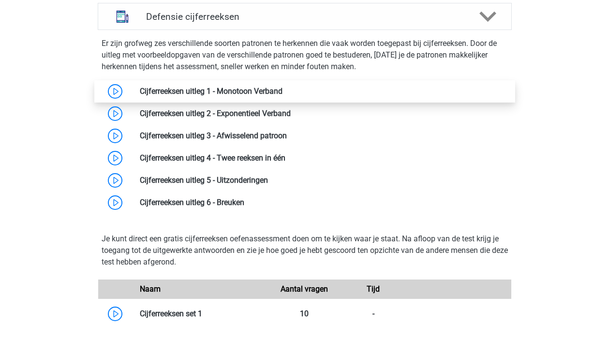 The height and width of the screenshot is (354, 609). Describe the element at coordinates (305, 251) in the screenshot. I see `p: Je kunt direct een gratis cijferreeksen oefenassessment doen om te kijken waar je staat. Na afloo...` at that location.